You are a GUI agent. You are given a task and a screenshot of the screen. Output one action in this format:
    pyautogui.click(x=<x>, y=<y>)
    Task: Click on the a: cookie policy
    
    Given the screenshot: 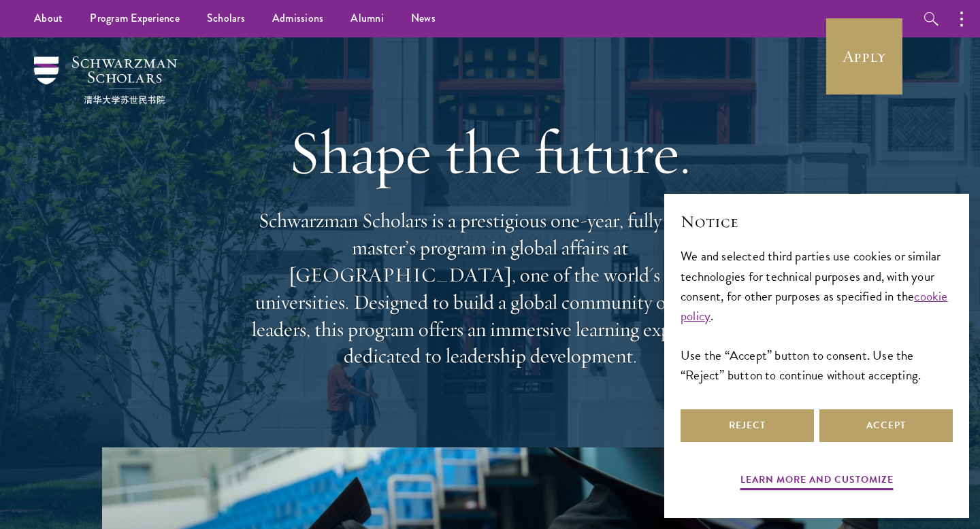 What is the action you would take?
    pyautogui.click(x=813, y=306)
    